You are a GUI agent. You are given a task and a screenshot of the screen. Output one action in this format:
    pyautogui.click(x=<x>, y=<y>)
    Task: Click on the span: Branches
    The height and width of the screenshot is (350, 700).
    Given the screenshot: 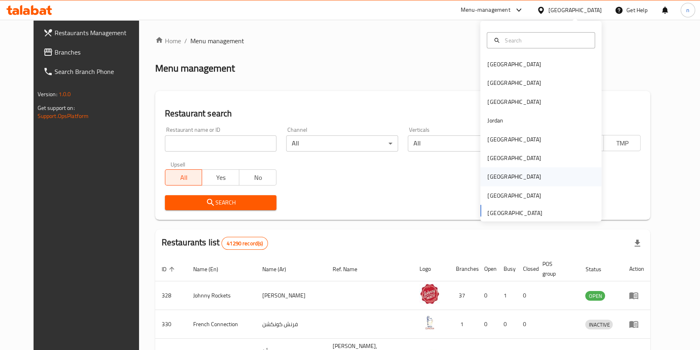 What is the action you would take?
    pyautogui.click(x=99, y=52)
    